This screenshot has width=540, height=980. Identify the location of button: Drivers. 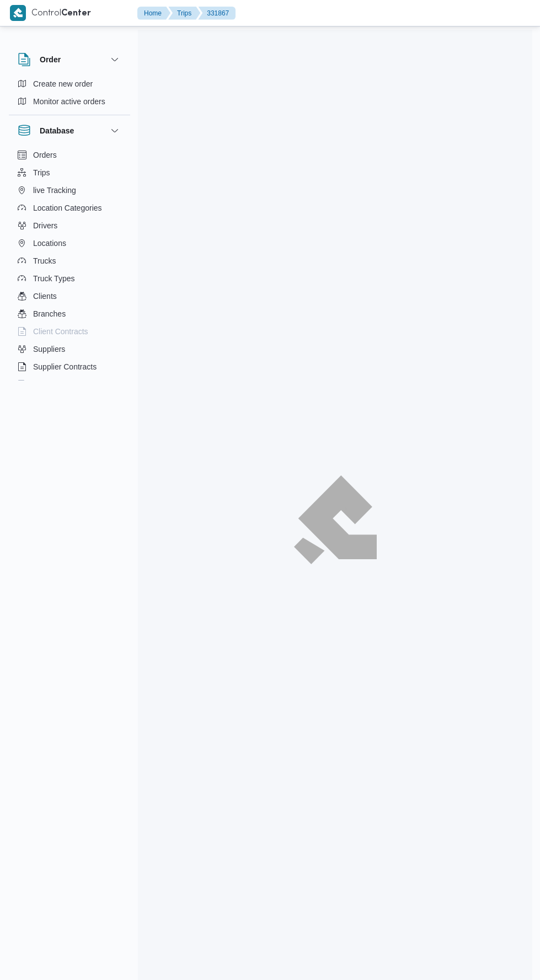
(69, 225).